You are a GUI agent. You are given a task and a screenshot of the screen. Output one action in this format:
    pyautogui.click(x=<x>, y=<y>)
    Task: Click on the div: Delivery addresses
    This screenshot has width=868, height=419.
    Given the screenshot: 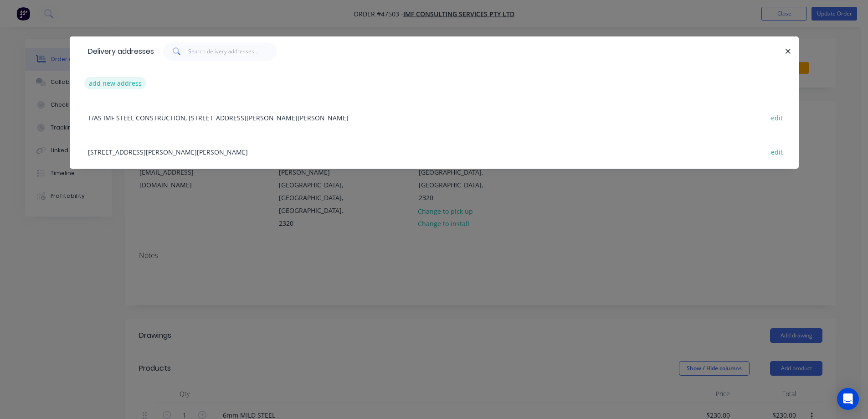 What is the action you would take?
    pyautogui.click(x=119, y=51)
    